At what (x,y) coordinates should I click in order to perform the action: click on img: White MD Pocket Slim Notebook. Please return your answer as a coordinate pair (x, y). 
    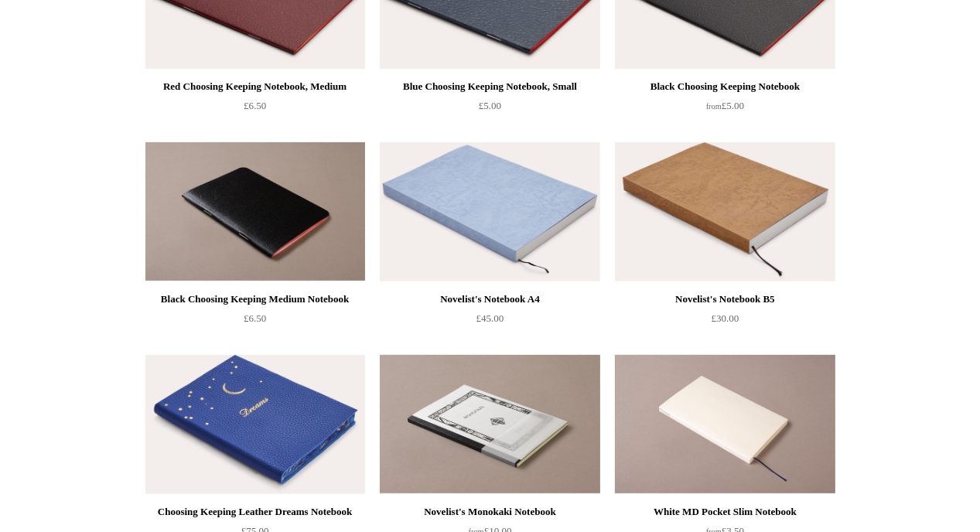
    Looking at the image, I should click on (725, 425).